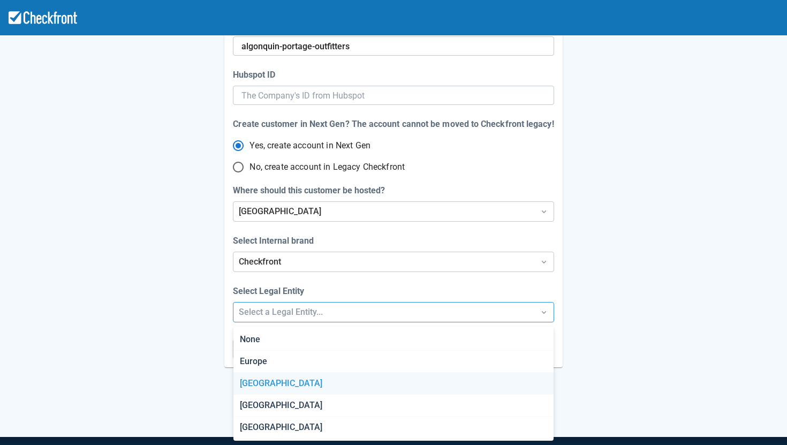 The image size is (787, 445). I want to click on label: Where should this customer be hosted?, so click(311, 191).